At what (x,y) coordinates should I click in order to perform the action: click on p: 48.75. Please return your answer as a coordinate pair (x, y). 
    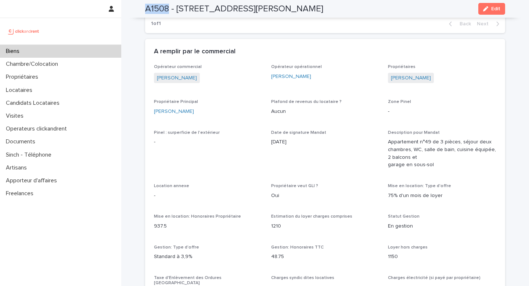
    Looking at the image, I should click on (325, 256).